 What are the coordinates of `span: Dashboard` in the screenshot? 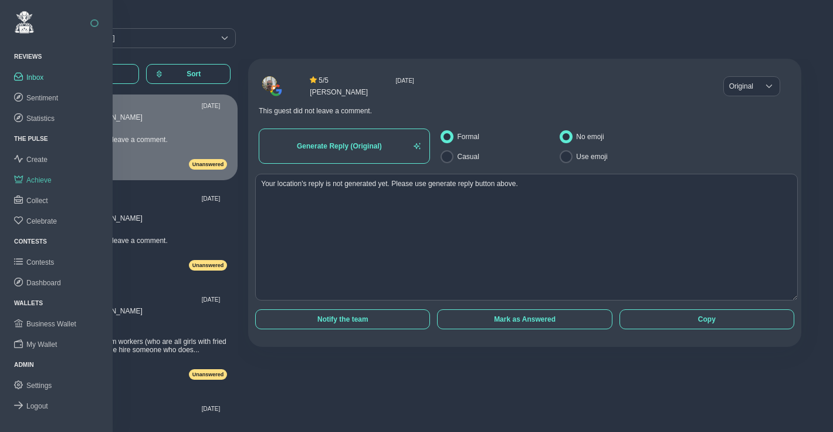 It's located at (43, 283).